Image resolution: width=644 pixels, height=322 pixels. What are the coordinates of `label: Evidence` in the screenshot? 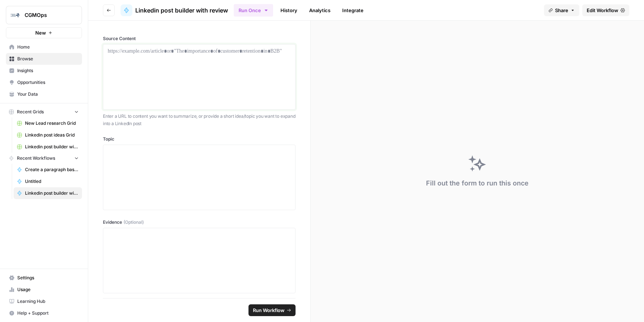 It's located at (199, 222).